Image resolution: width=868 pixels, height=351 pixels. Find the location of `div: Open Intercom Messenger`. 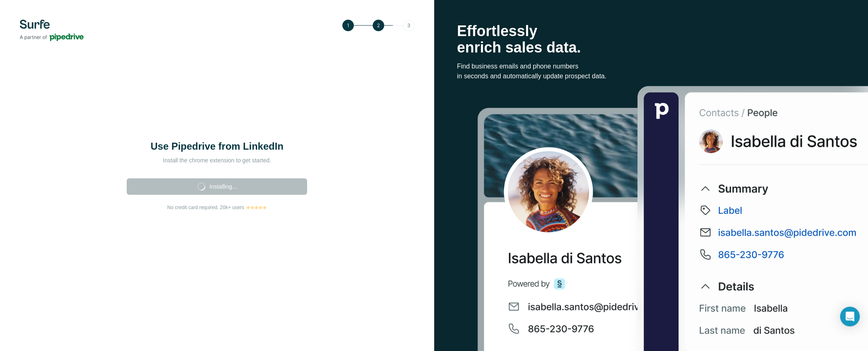

div: Open Intercom Messenger is located at coordinates (849, 316).